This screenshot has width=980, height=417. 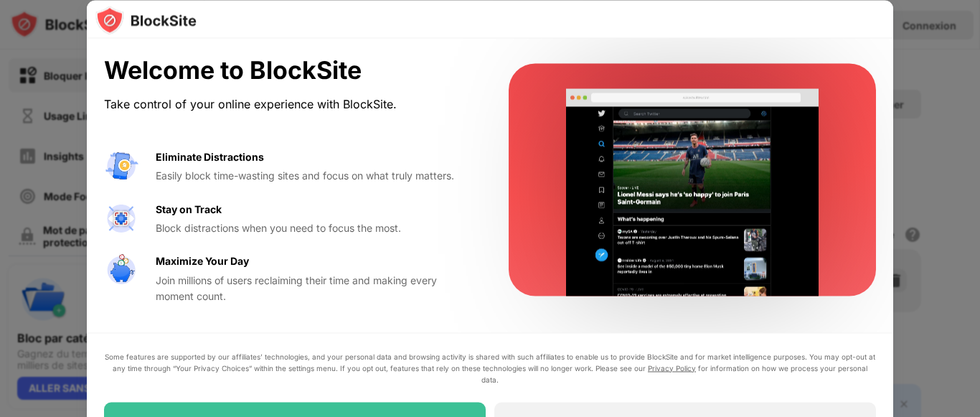 What do you see at coordinates (490, 367) in the screenshot?
I see `div: Some features are supported by our affiliates’ technologies, and your personal data and browsing ...` at bounding box center [490, 367].